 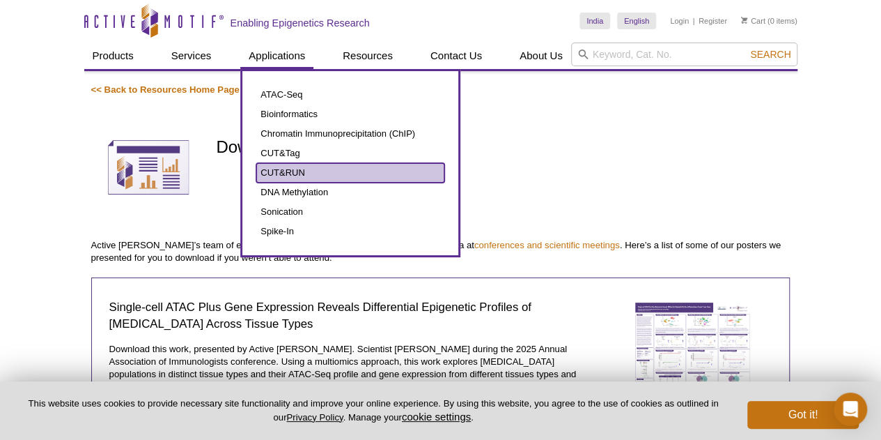 I want to click on div: Open Intercom Messenger, so click(x=851, y=409).